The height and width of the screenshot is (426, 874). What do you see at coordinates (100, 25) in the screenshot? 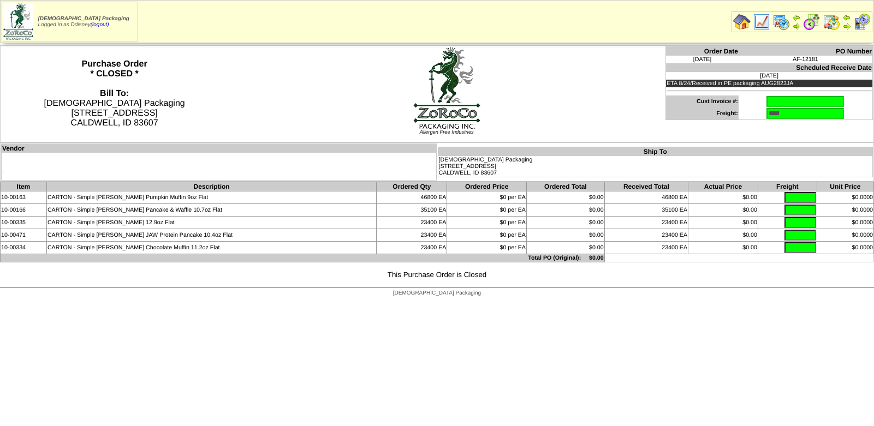
I see `a: (logout)` at bounding box center [100, 25].